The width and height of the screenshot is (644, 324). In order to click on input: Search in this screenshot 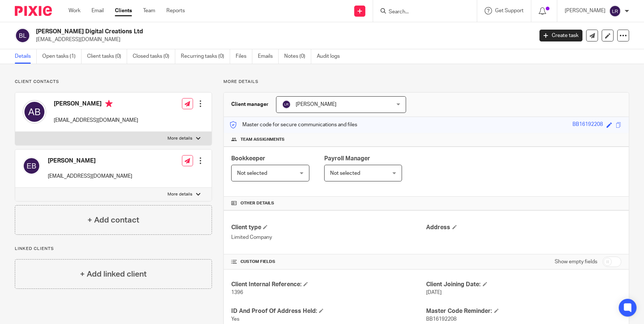, I will do `click(422, 12)`.